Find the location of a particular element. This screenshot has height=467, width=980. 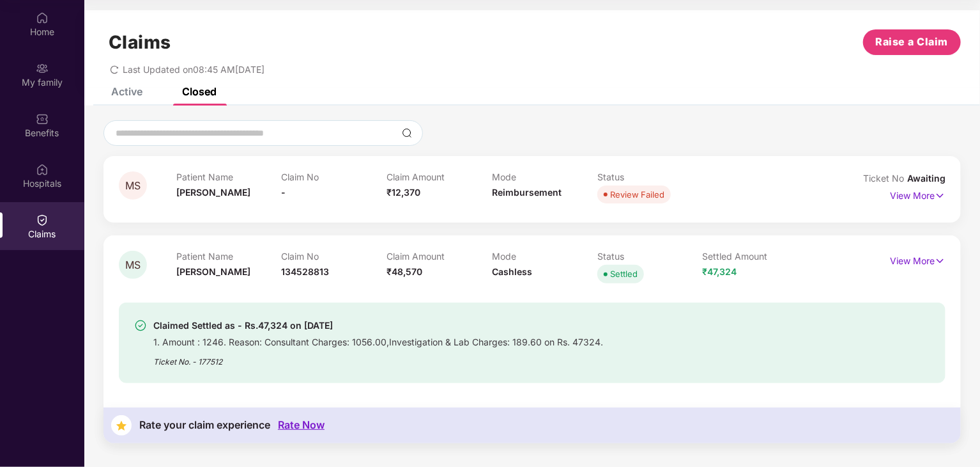

button: Raise a Claim is located at coordinates (912, 42).